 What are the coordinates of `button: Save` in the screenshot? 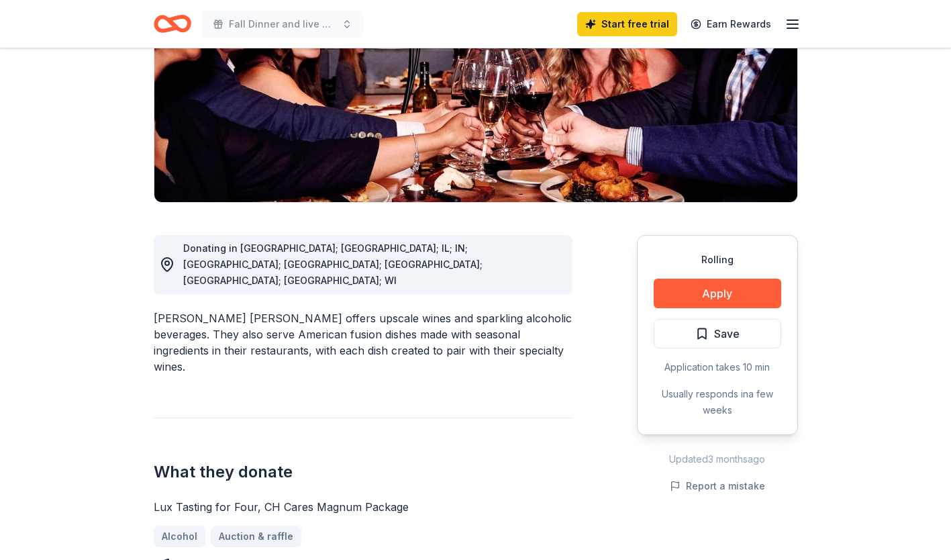 It's located at (718, 334).